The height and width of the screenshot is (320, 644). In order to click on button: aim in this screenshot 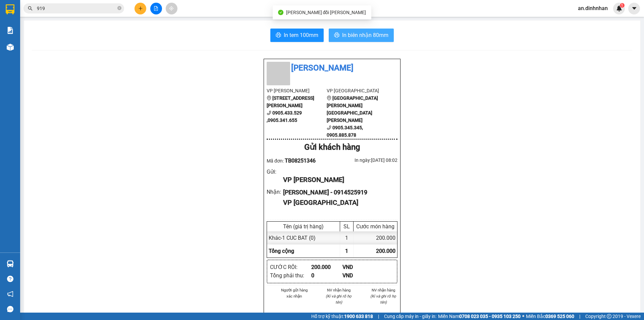, I will do `click(171, 8)`.